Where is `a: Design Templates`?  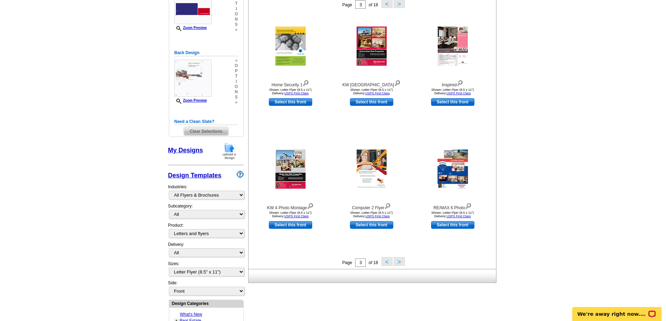 a: Design Templates is located at coordinates (195, 175).